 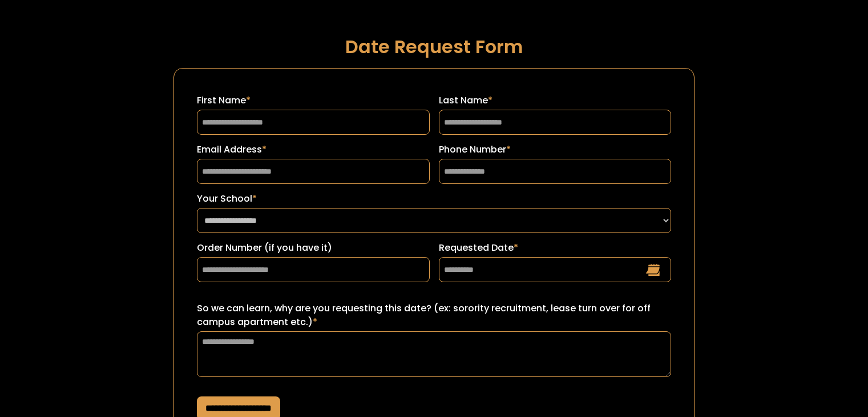 What do you see at coordinates (434, 315) in the screenshot?
I see `label: So we can learn, why are you requesting this date? (ex: sorority recruitment, lease turn over for...` at bounding box center [434, 315].